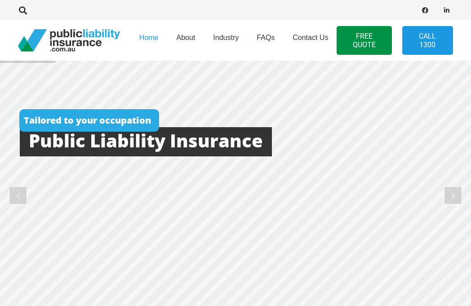 Image resolution: width=471 pixels, height=306 pixels. What do you see at coordinates (447, 10) in the screenshot?
I see `a: LinkedIn` at bounding box center [447, 10].